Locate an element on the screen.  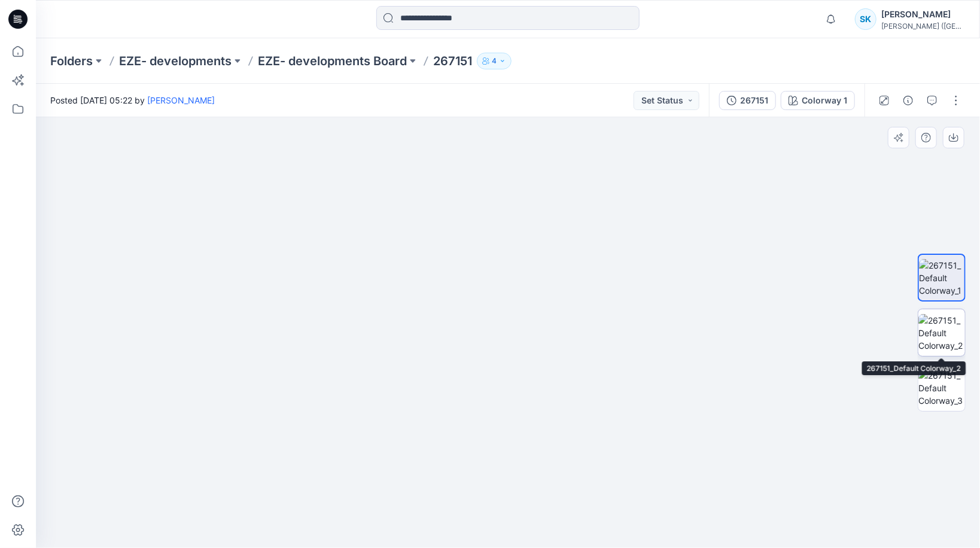
a: EZE- developments Board is located at coordinates (332, 61).